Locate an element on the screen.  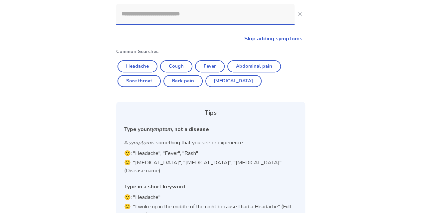
button: Headache is located at coordinates (137, 66).